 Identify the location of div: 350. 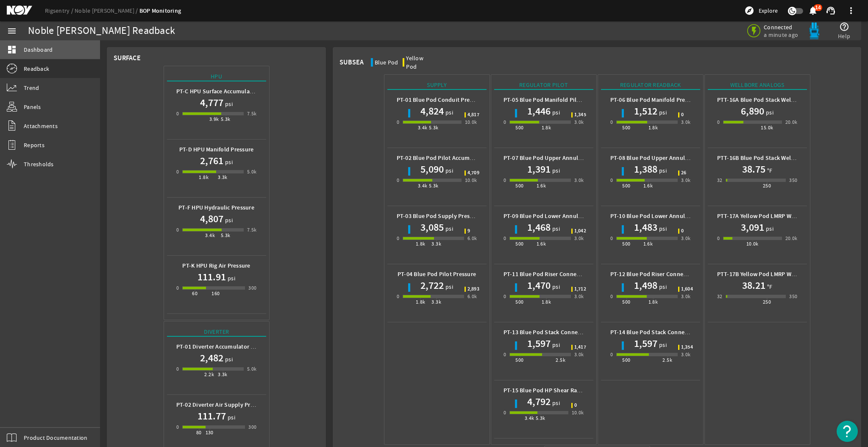
(793, 180).